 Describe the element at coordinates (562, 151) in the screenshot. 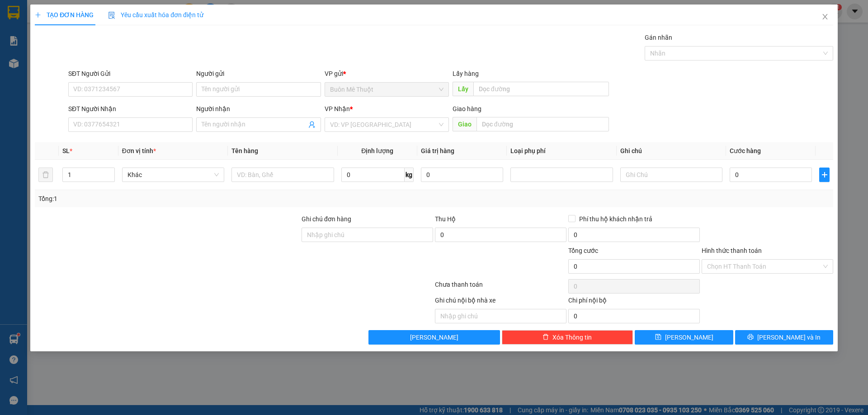

I see `th: Loại phụ phí` at that location.